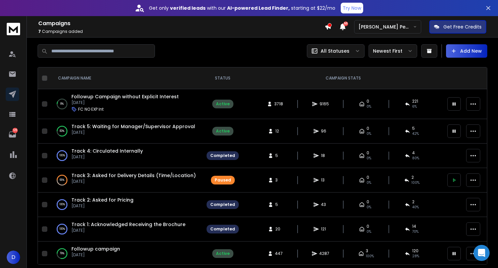  I want to click on p: Try Now, so click(352, 8).